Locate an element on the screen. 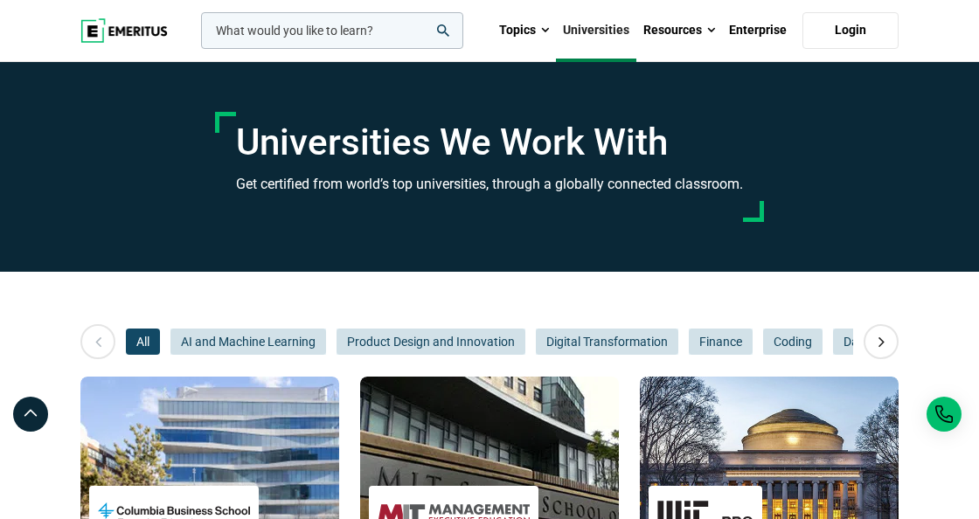 This screenshot has height=519, width=979. button: AI and Machine Learning is located at coordinates (248, 342).